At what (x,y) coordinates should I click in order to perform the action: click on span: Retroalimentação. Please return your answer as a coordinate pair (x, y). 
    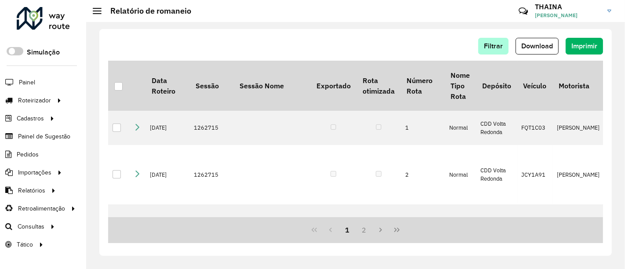
    Looking at the image, I should click on (41, 208).